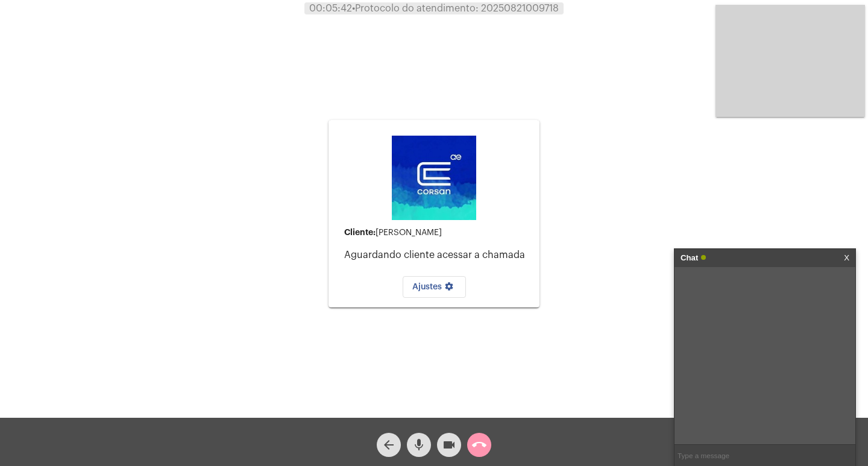  Describe the element at coordinates (389, 445) in the screenshot. I see `mat-icon: arrow_back` at that location.